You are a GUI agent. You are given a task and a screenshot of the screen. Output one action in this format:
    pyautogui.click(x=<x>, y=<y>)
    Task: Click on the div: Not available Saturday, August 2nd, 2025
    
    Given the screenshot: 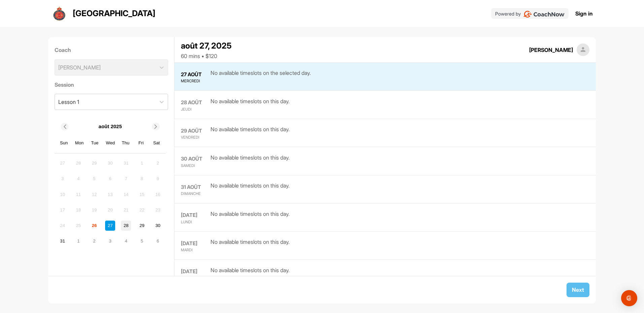 What is the action you would take?
    pyautogui.click(x=158, y=163)
    